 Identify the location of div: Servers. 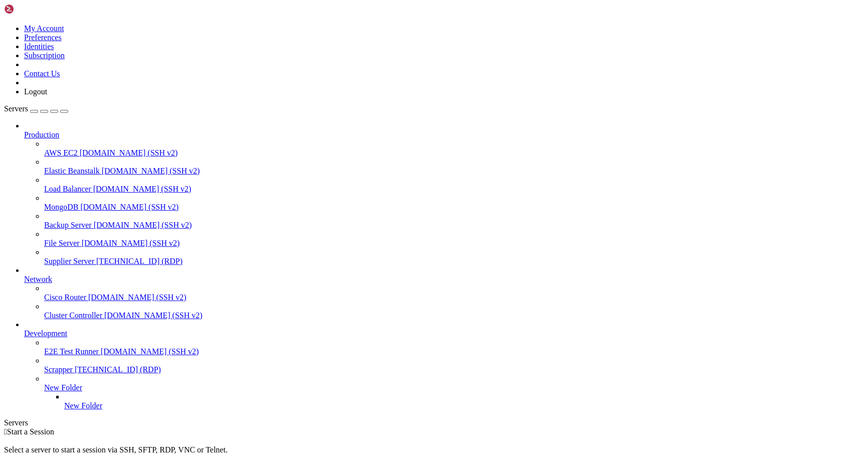
(434, 423).